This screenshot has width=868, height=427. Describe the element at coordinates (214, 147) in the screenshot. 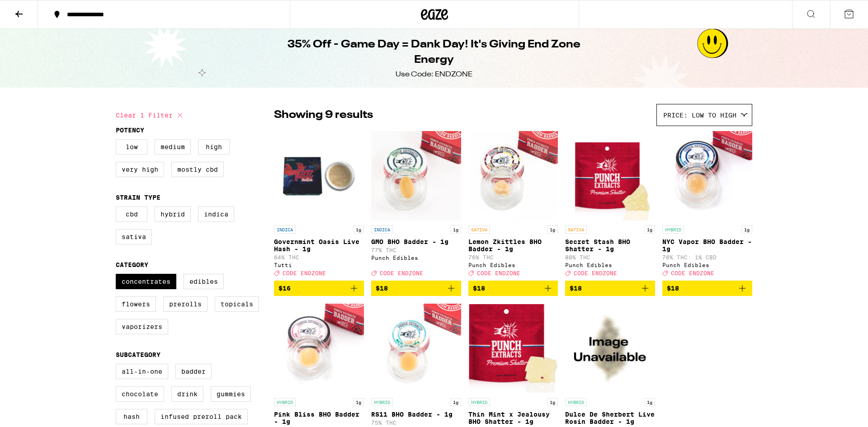

I see `label: High` at that location.